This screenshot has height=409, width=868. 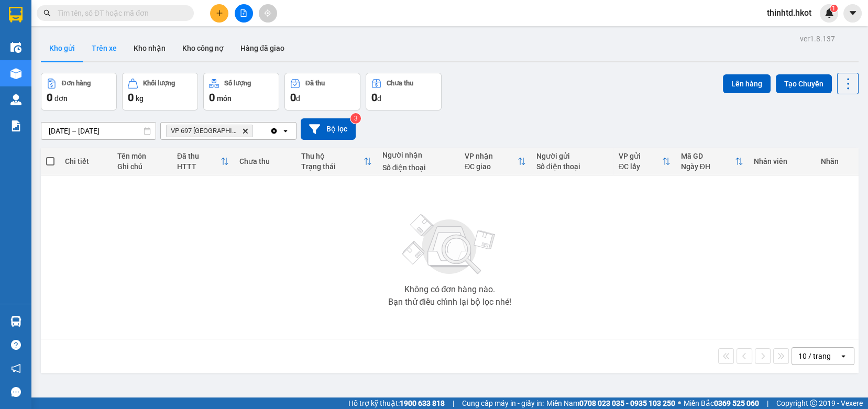 I want to click on img: svg+xml;base64,PHN2ZyBjbGFzcz0ibGlzdC1wbHVnX19zdmciIHhtbG5zPSJodHRwOi8vd3d3LnczLm9yZy8yMDAwL3N2Zy..., so click(x=449, y=244).